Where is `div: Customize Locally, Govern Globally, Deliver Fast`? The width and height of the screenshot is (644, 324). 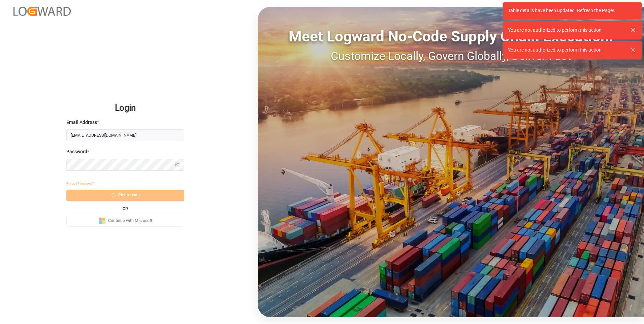
div: Customize Locally, Govern Globally, Deliver Fast is located at coordinates (451, 56).